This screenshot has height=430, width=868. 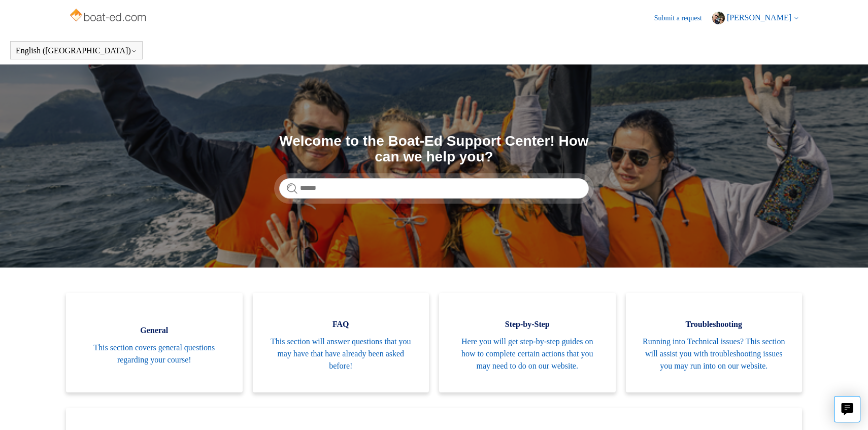 I want to click on a: Troubleshooting Running into Technical issues? This section will assist you with troubleshooting ..., so click(x=714, y=343).